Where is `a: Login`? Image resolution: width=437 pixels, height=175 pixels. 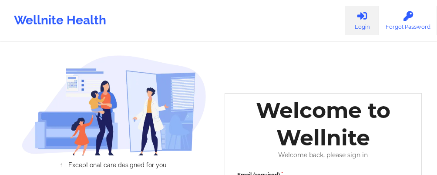 a: Login is located at coordinates (362, 20).